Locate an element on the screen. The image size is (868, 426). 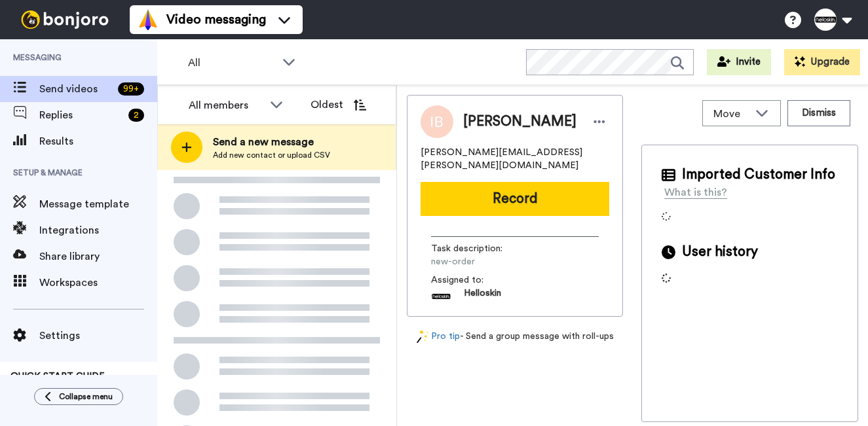
span: Assigned to: is located at coordinates (477, 281).